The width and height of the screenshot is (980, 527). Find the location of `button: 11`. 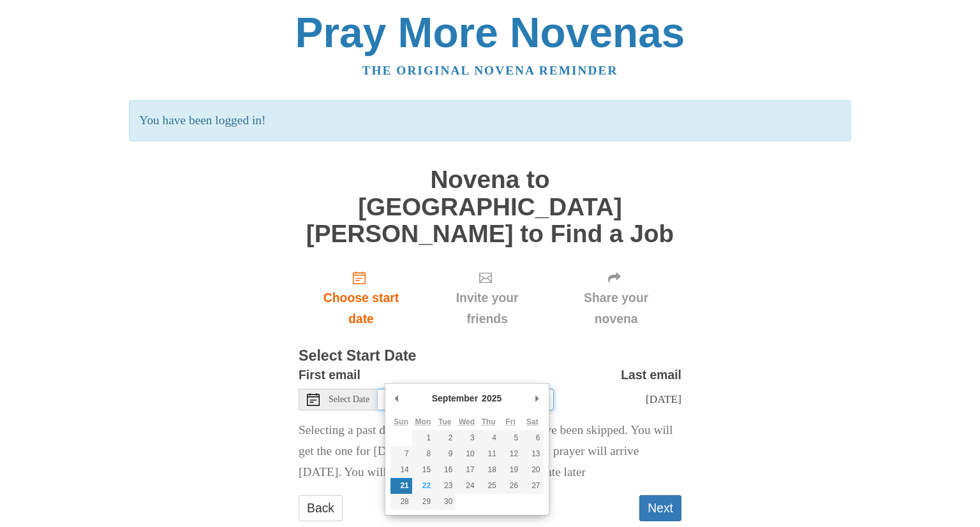

button: 11 is located at coordinates (489, 454).